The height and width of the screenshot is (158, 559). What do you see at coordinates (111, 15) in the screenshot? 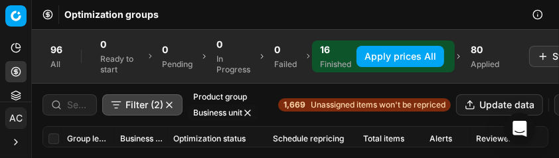
I see `nav: breadcrumb` at bounding box center [111, 15].